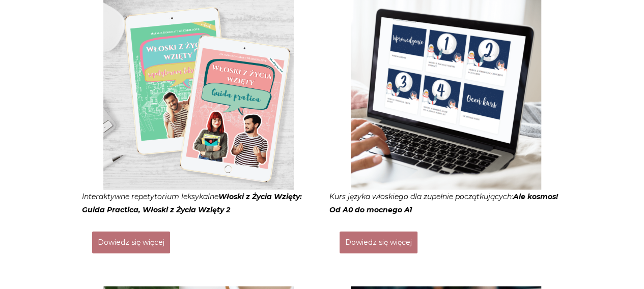 This screenshot has width=644, height=289. Describe the element at coordinates (186, 210) in the screenshot. I see `strong: Włoski z Życia Wzięty 2` at that location.